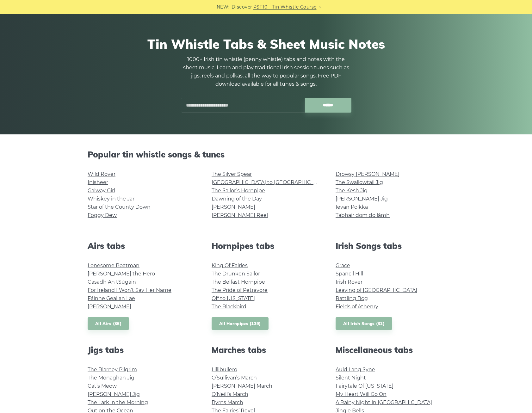 This screenshot has width=532, height=413. I want to click on a: Ievan Polkka, so click(351, 207).